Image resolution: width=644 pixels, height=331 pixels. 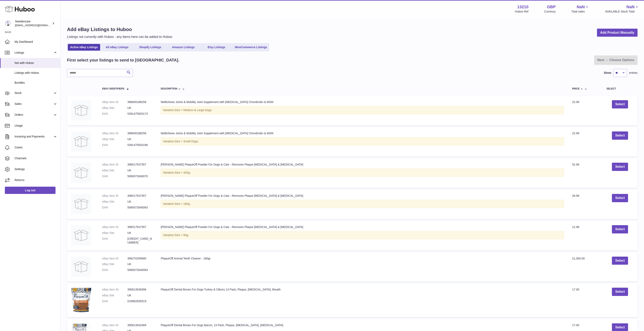 I want to click on span: Orders, so click(x=34, y=115).